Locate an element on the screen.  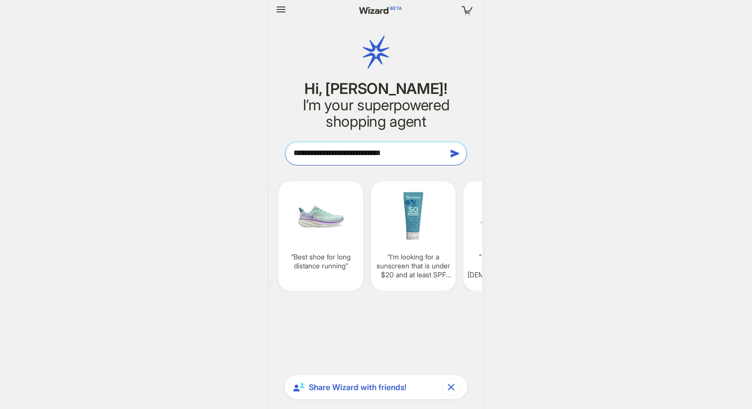
q: I’m looking for a sunscreen that is under $20 and at least SPF 50+ is located at coordinates (413, 266).